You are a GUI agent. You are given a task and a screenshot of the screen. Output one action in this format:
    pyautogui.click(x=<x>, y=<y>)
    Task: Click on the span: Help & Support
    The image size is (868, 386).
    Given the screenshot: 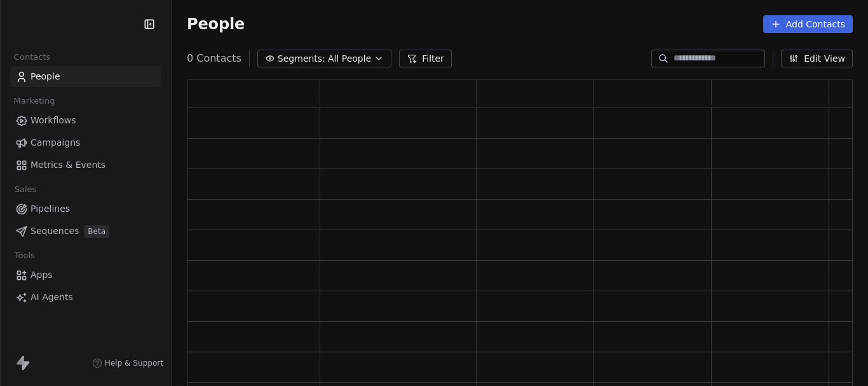 What is the action you would take?
    pyautogui.click(x=135, y=363)
    